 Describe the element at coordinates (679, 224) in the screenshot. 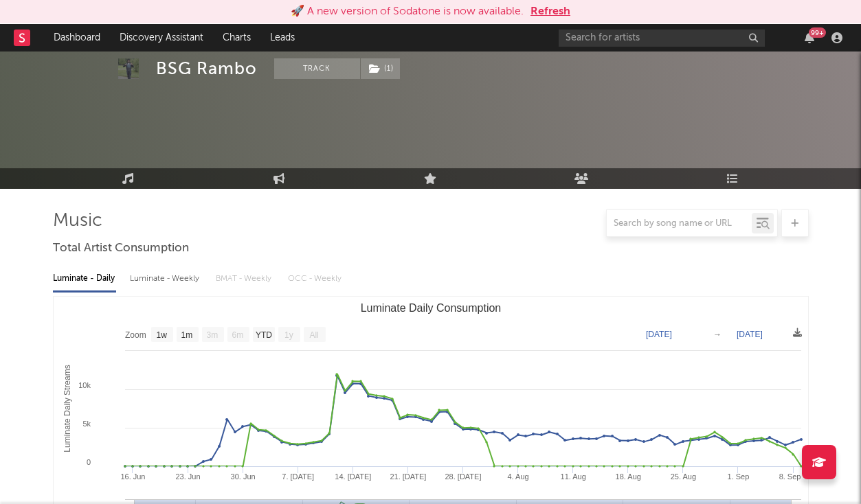

I see `input: Search by song name or URL` at that location.